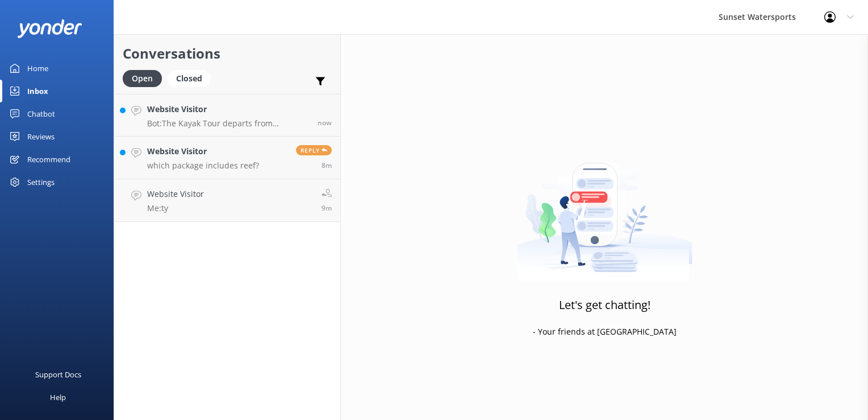 The height and width of the screenshot is (420, 868). I want to click on div: Support Docs, so click(58, 374).